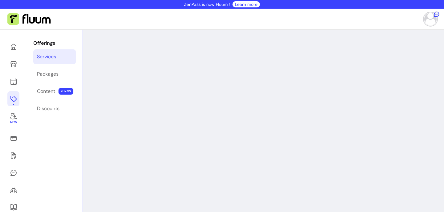  Describe the element at coordinates (66, 91) in the screenshot. I see `span: NEW` at that location.